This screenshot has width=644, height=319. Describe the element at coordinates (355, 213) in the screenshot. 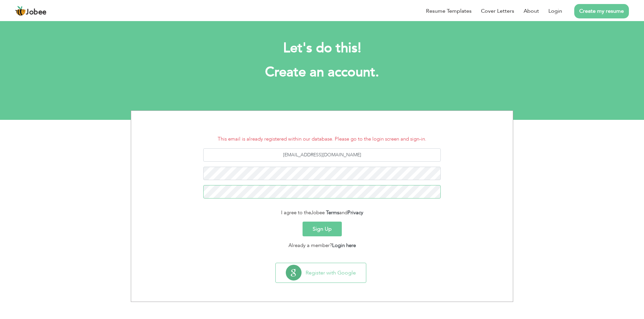

I see `a: Privacy` at that location.